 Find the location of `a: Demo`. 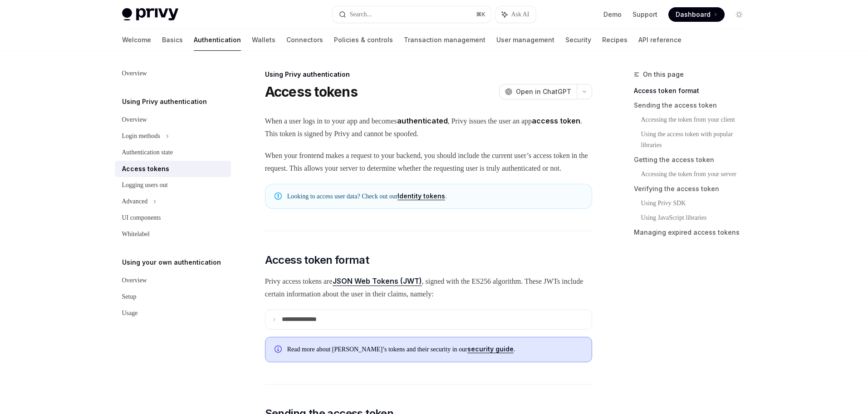

a: Demo is located at coordinates (612, 14).